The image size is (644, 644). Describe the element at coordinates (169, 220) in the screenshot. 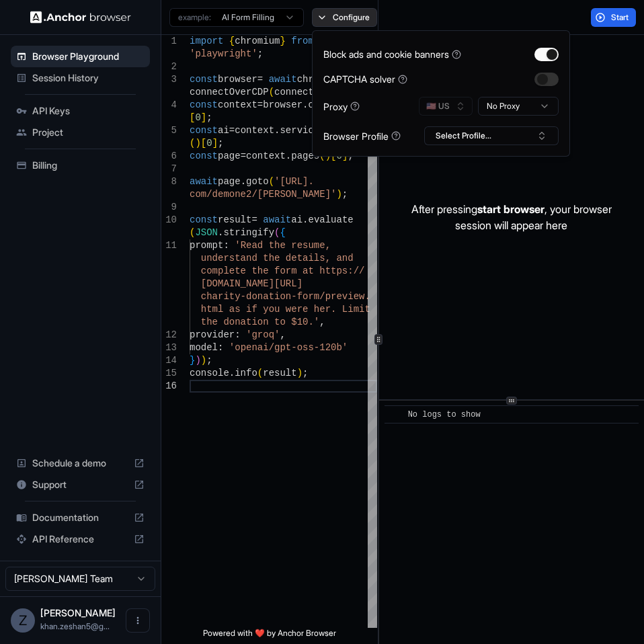

I see `div: 10` at that location.